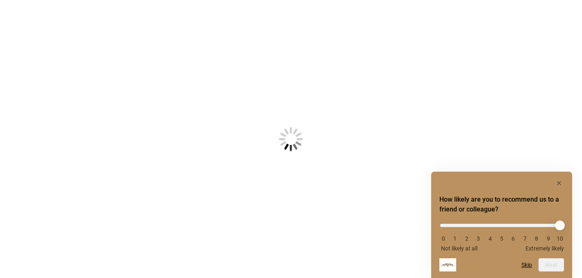  What do you see at coordinates (467, 238) in the screenshot?
I see `li: 2` at bounding box center [467, 238].